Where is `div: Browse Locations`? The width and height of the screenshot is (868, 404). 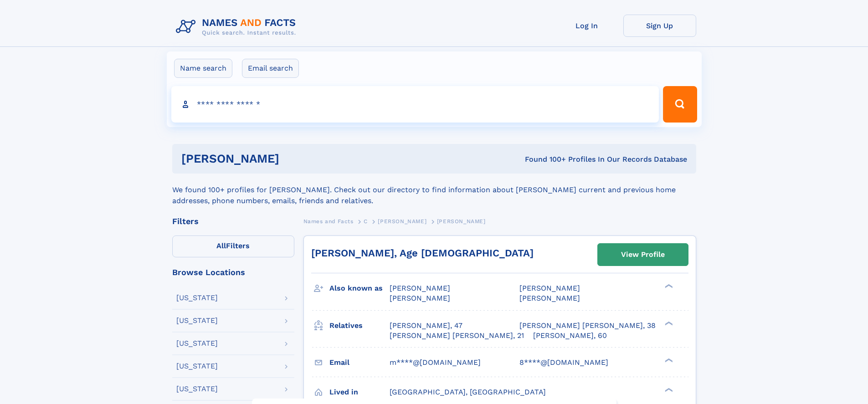
div: Browse Locations is located at coordinates (234, 272).